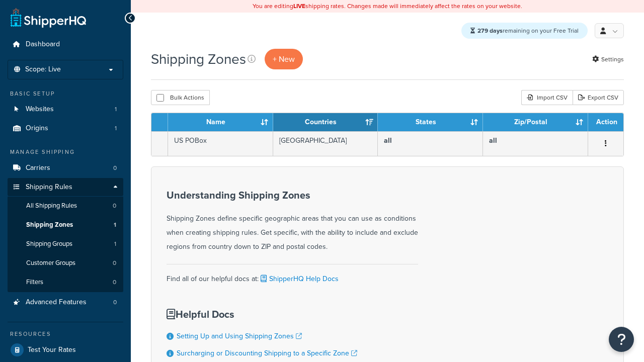  Describe the element at coordinates (65, 263) in the screenshot. I see `a: Customer Groups 0` at that location.